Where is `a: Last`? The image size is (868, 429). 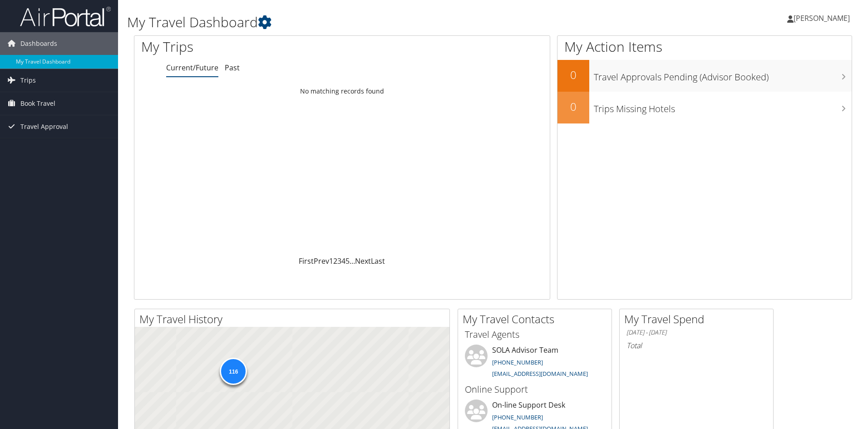 a: Last is located at coordinates (378, 261).